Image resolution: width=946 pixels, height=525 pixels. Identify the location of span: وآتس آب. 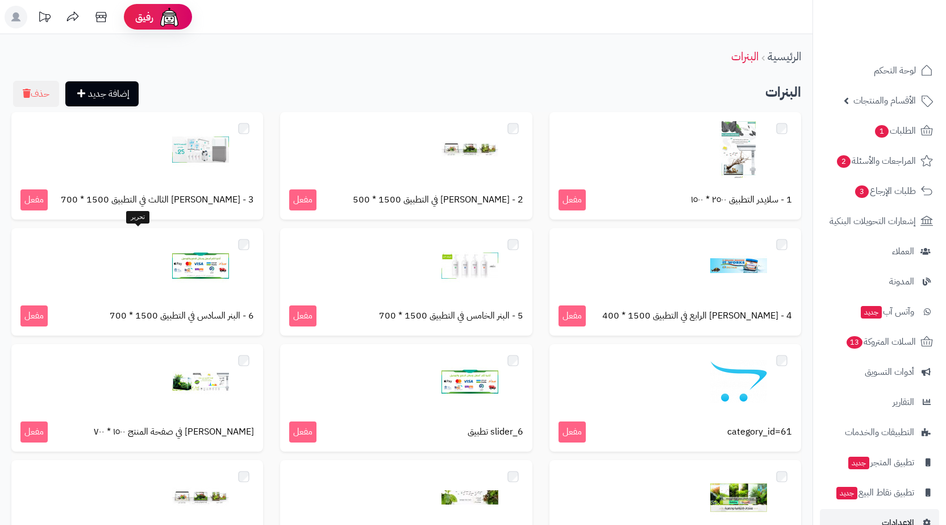
(887, 311).